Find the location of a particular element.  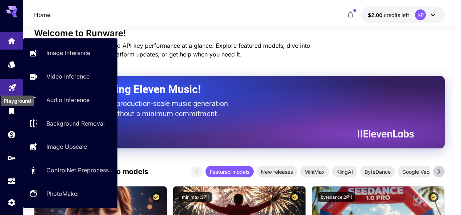

span: $2.00 is located at coordinates (376, 15).